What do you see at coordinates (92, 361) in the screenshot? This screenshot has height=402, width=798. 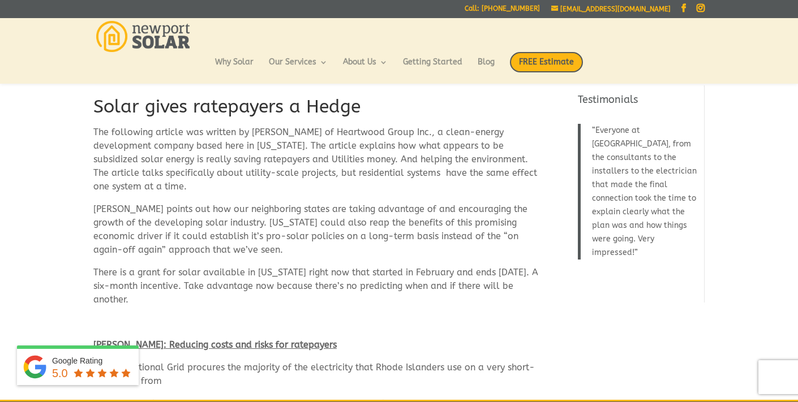 I see `div: Google Rating` at bounding box center [92, 361].